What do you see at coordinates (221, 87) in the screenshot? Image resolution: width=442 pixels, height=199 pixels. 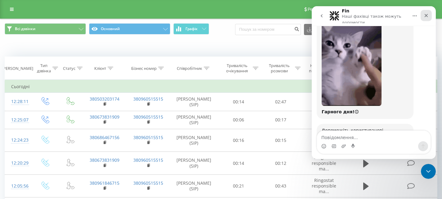 I see `td: Сьогодні` at bounding box center [221, 87].